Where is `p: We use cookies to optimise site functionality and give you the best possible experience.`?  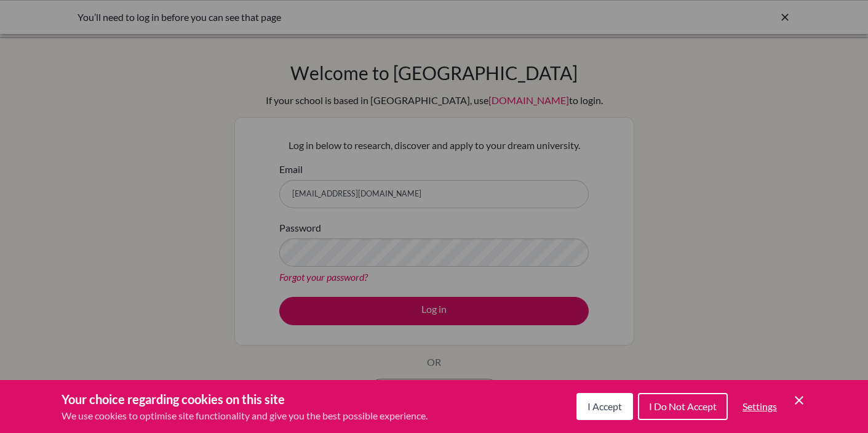 p: We use cookies to optimise site functionality and give you the best possible experience. is located at coordinates (244, 416).